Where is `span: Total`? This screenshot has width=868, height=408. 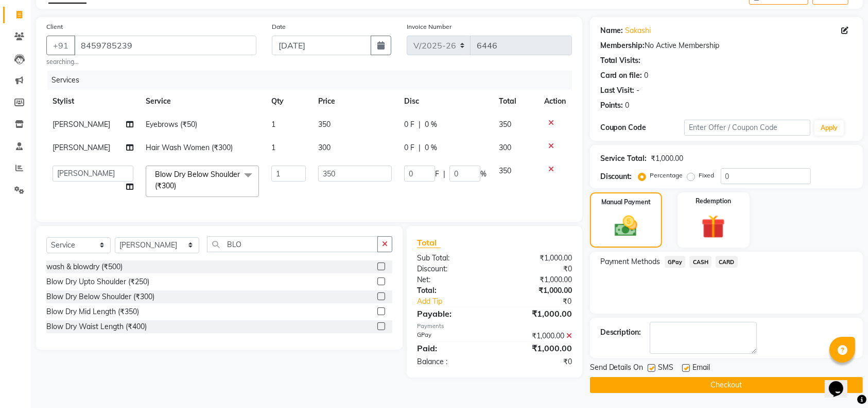 span: Total is located at coordinates (429, 242).